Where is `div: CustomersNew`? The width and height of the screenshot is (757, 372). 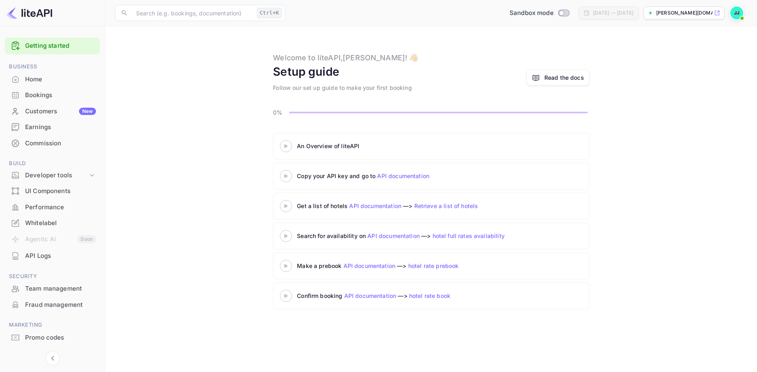 div: CustomersNew is located at coordinates (52, 111).